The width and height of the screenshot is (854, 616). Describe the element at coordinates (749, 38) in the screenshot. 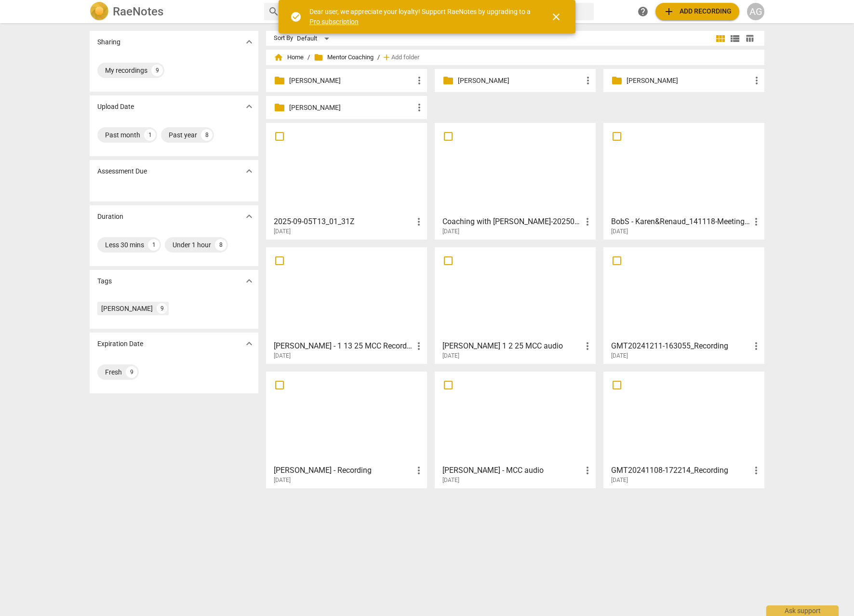

I see `span: table_chart` at that location.